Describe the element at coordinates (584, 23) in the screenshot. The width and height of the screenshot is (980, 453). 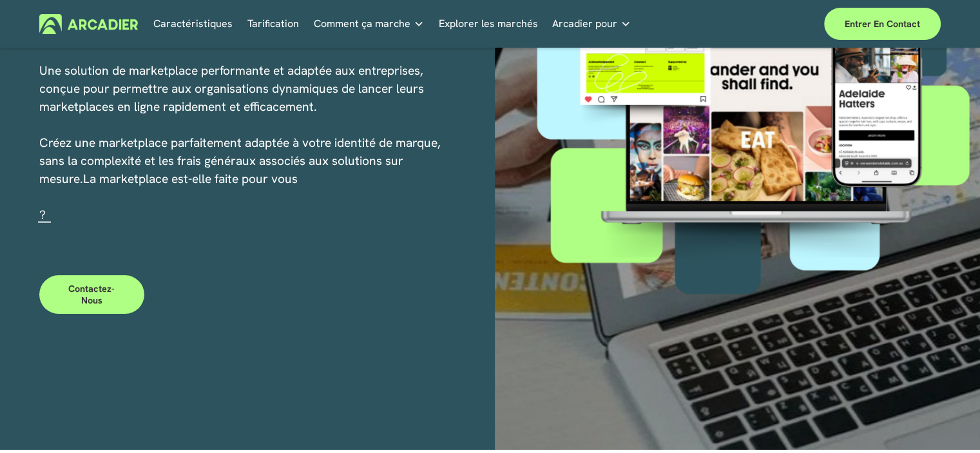
I see `font: Arcadier pour` at that location.